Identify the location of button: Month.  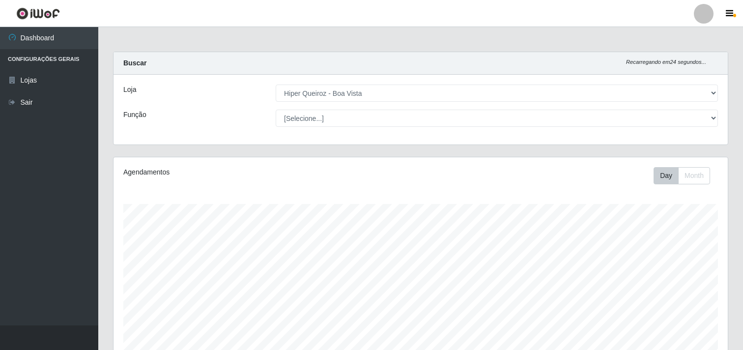
(694, 175).